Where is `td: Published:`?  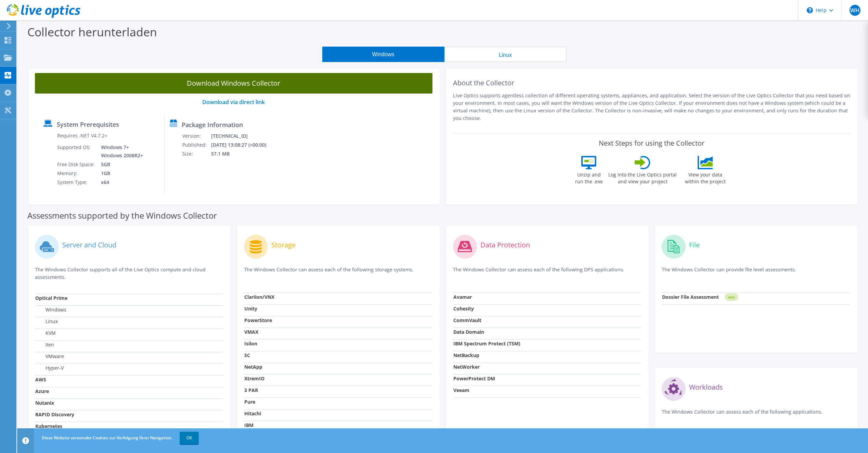
td: Published: is located at coordinates (197, 145).